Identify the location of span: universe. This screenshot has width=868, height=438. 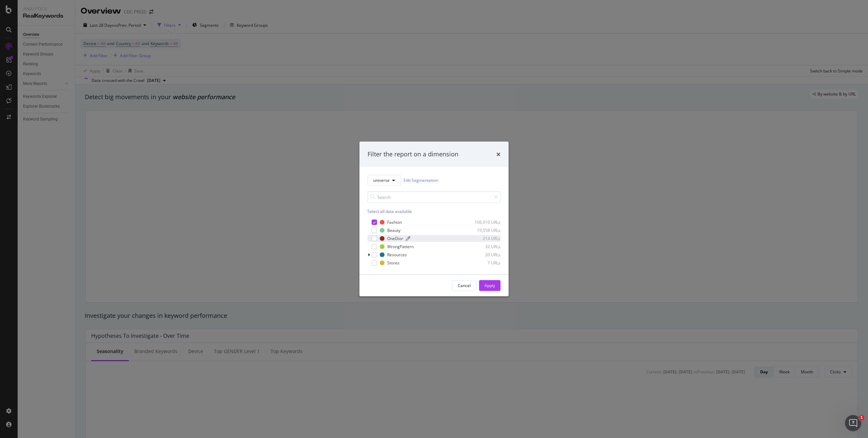
(381, 180).